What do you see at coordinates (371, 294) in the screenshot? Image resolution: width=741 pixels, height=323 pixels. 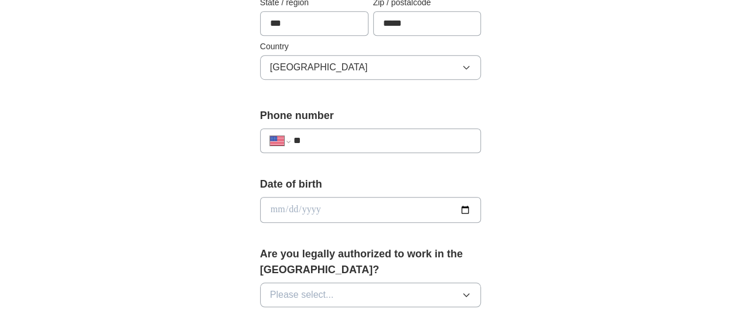 I see `button: Please select...` at bounding box center [371, 294].